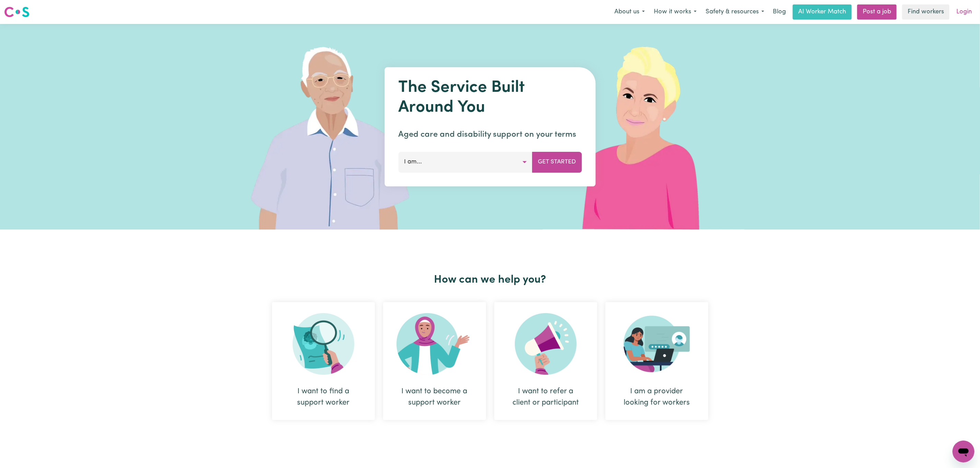  Describe the element at coordinates (490, 98) in the screenshot. I see `h1: The Service Built Around You` at that location.